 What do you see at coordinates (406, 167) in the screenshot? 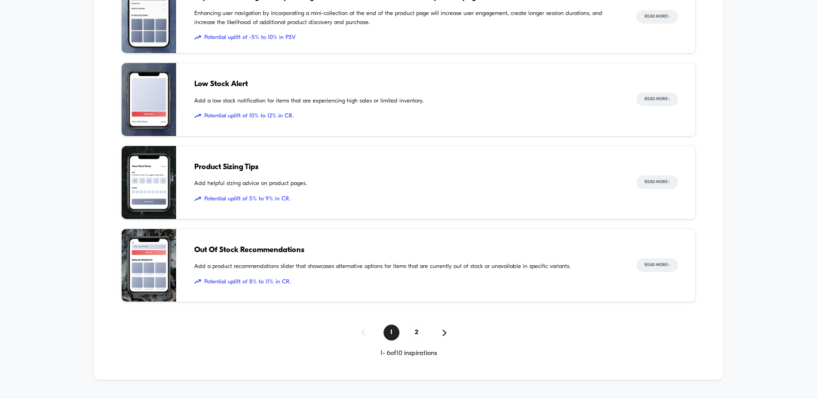
I see `span: Product Sizing Tips` at bounding box center [406, 167].